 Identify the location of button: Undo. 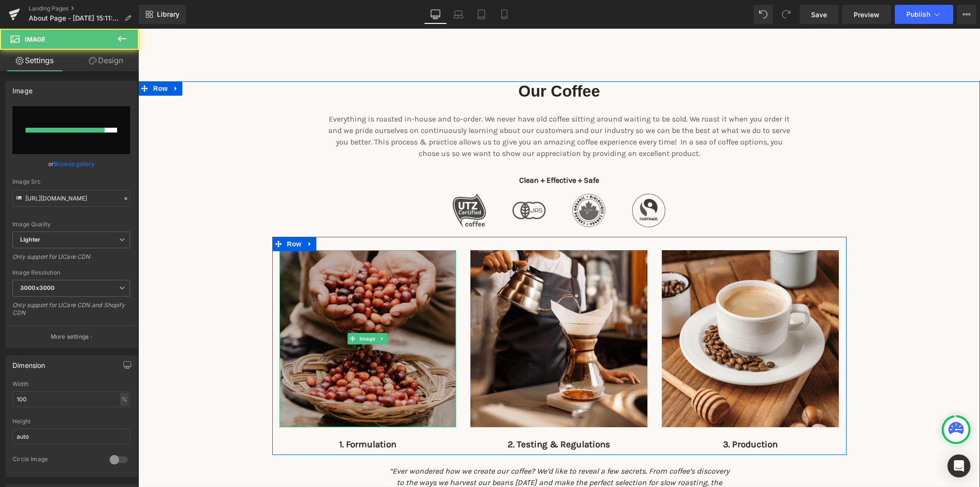
(763, 14).